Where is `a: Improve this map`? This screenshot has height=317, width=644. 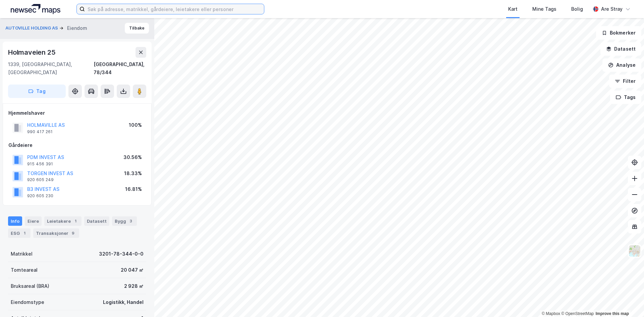
a: Improve this map is located at coordinates (612, 314).